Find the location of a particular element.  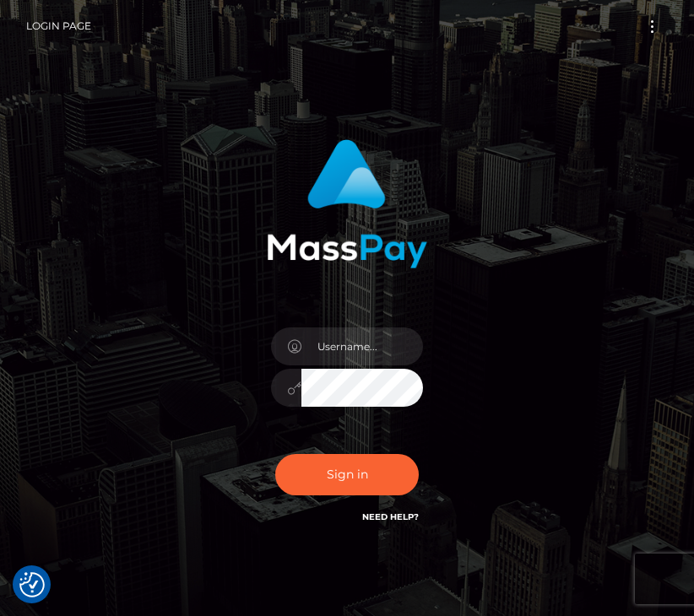

a: Need Help? is located at coordinates (390, 516).